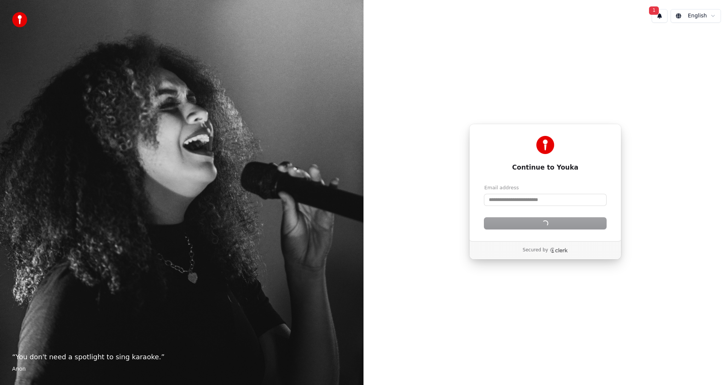  Describe the element at coordinates (545, 168) in the screenshot. I see `h1: Continue to Youka` at that location.